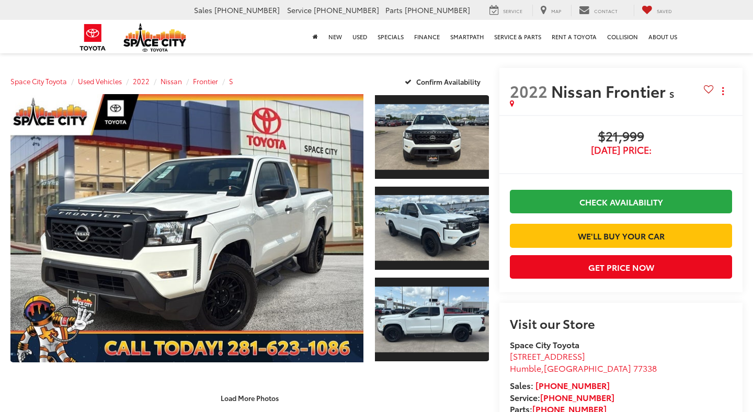 This screenshot has height=412, width=753. I want to click on a: 2022, so click(141, 81).